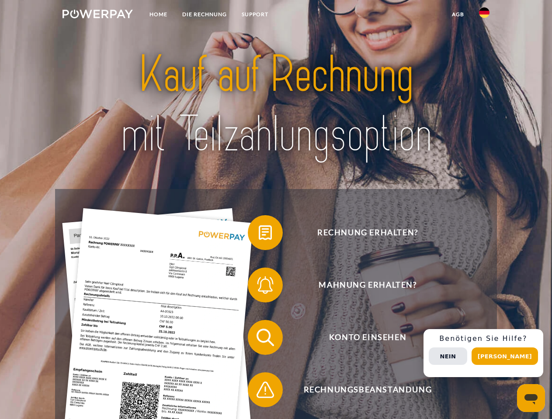  What do you see at coordinates (204, 14) in the screenshot?
I see `a: DIE RECHNUNG` at bounding box center [204, 14].